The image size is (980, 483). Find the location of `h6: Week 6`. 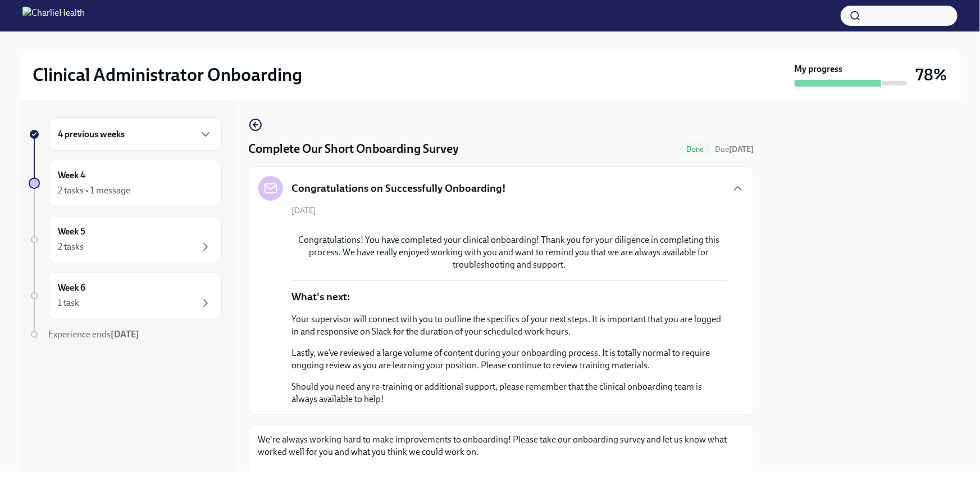

h6: Week 6 is located at coordinates (72, 288).